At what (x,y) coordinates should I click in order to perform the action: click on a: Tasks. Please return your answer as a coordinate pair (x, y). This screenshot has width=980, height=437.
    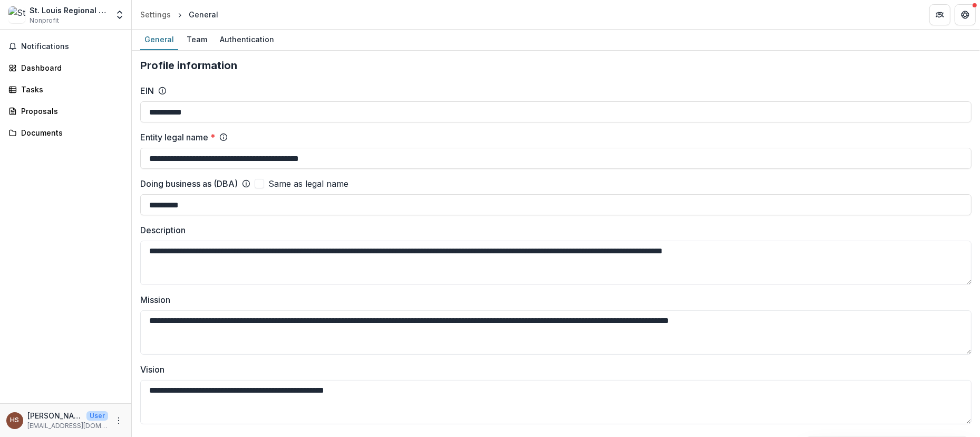
    Looking at the image, I should click on (65, 89).